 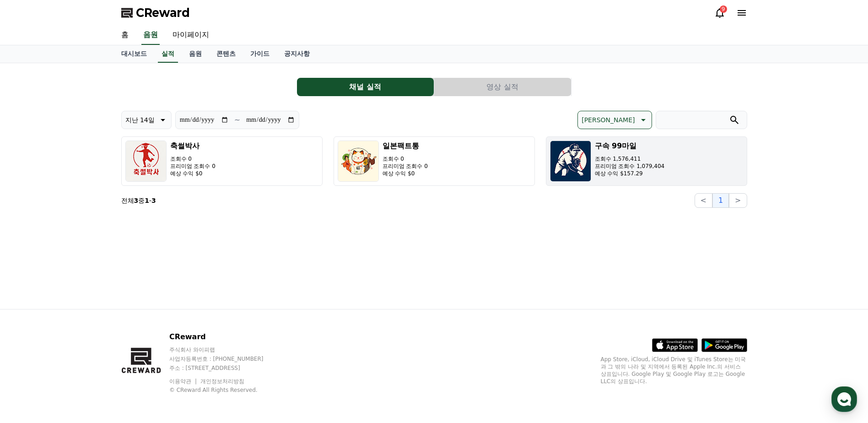 What do you see at coordinates (434, 161) in the screenshot?
I see `button: 일본팩트통 조회수 0 프리미엄 조회수 0 예상 수익 $0` at bounding box center [434, 161].